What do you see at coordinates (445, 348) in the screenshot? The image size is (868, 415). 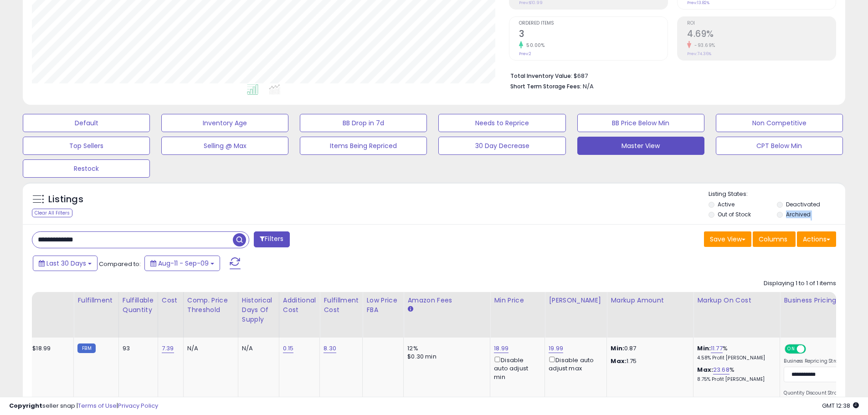 I see `div: 12%` at bounding box center [445, 348].